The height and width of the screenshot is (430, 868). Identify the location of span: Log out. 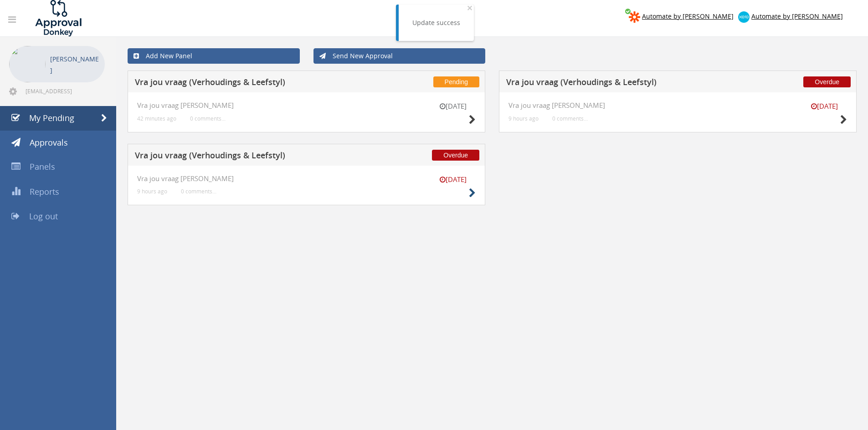
(44, 216).